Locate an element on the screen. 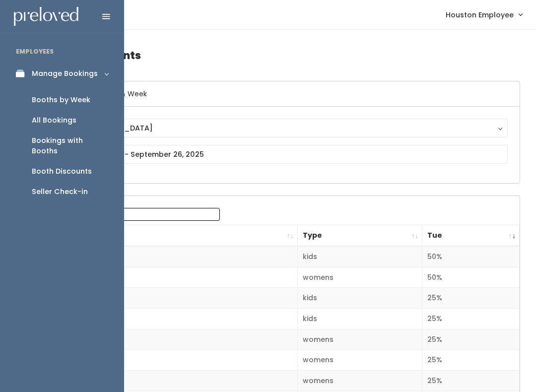 The image size is (536, 392). th: Booth Number: activate to sort column ascending is located at coordinates (174, 235).